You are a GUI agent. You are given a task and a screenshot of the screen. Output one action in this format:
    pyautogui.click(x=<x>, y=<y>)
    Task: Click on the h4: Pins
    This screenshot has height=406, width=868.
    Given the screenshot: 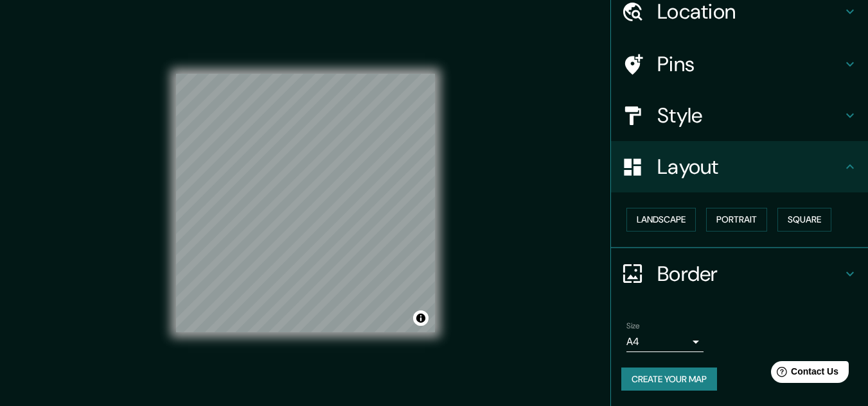 What is the action you would take?
    pyautogui.click(x=750, y=64)
    